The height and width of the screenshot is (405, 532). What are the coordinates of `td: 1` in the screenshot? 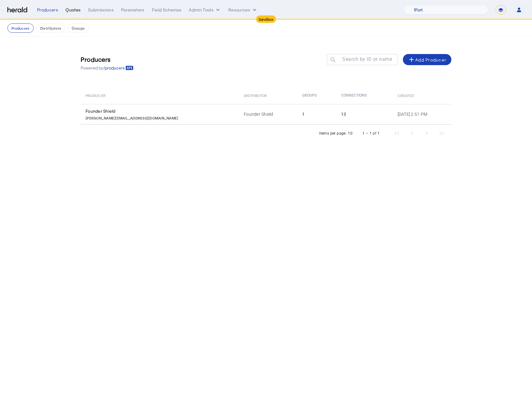 It's located at (317, 114).